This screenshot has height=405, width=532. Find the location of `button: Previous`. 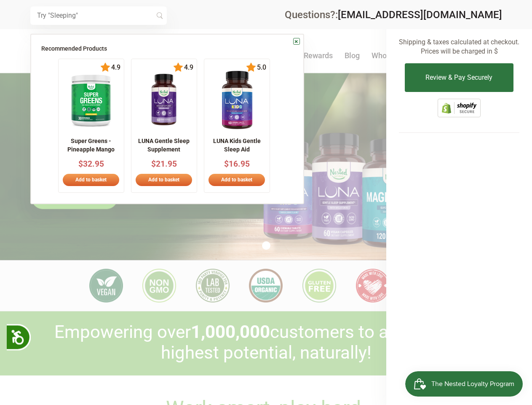

button: Previous is located at coordinates (43, 126).